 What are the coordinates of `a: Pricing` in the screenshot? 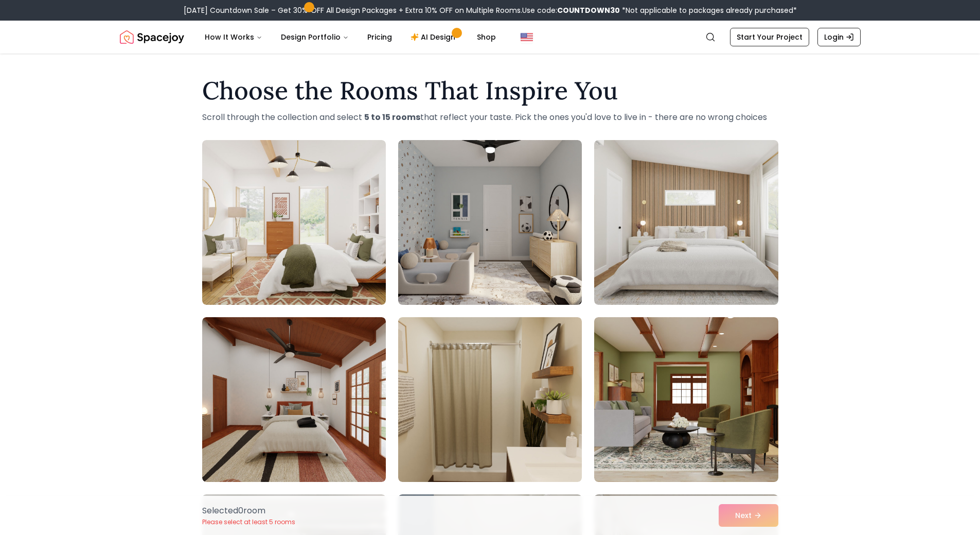 It's located at (380, 37).